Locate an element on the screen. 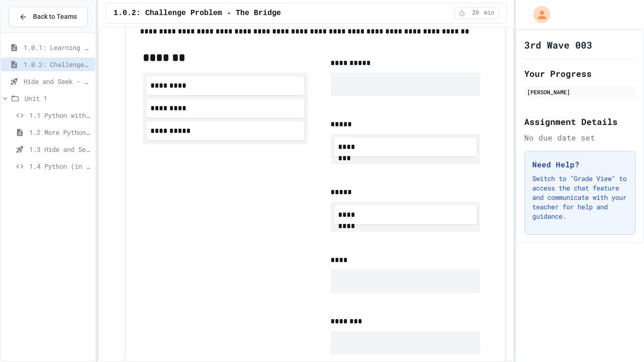  span: 1.1 Python with Turtle is located at coordinates (61, 115).